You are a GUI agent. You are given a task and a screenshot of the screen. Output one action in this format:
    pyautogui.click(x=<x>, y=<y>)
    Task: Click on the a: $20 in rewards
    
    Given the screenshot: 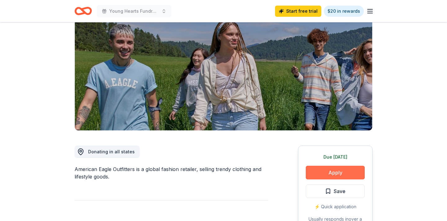 What is the action you would take?
    pyautogui.click(x=344, y=11)
    